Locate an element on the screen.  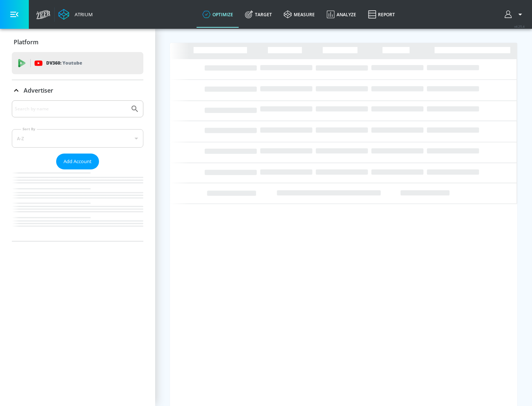
nav: list of Advertiser is located at coordinates (78, 205).